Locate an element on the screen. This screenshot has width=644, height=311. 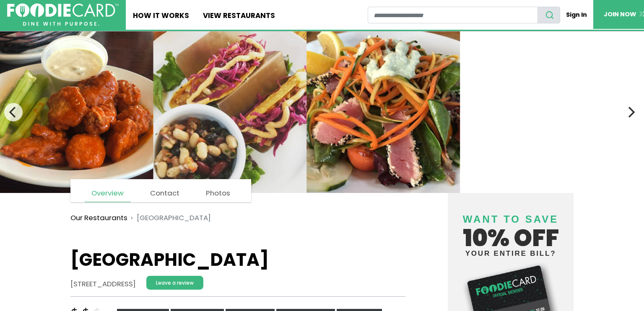
a: Overview is located at coordinates (108, 193).